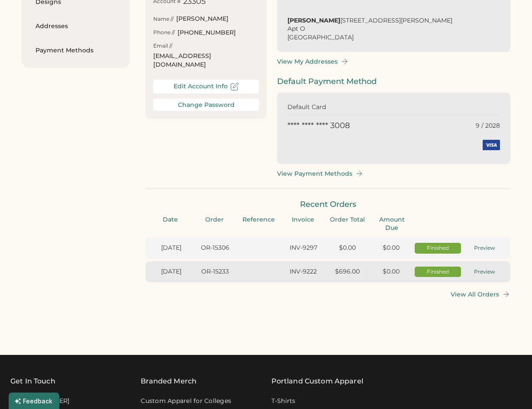 Image resolution: width=532 pixels, height=409 pixels. Describe the element at coordinates (303, 272) in the screenshot. I see `div: INV-9222` at that location.